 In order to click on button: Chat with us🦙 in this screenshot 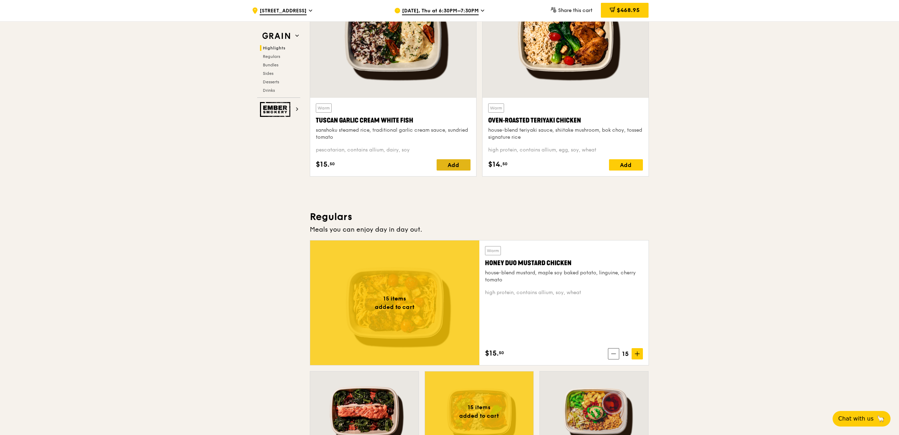, I will do `click(861, 419)`.